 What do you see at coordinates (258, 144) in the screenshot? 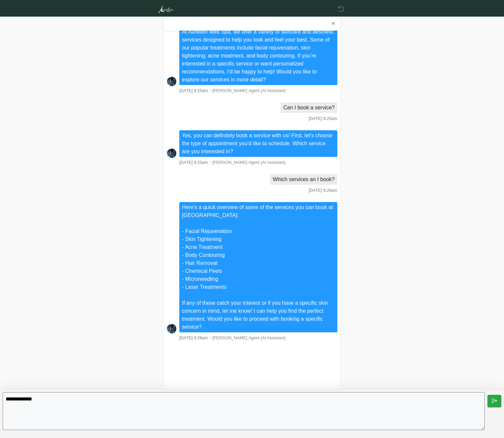
I see `li: Yes, you can definitely book a service with us! First, let's choose the type of appointment you'd...` at bounding box center [258, 144].